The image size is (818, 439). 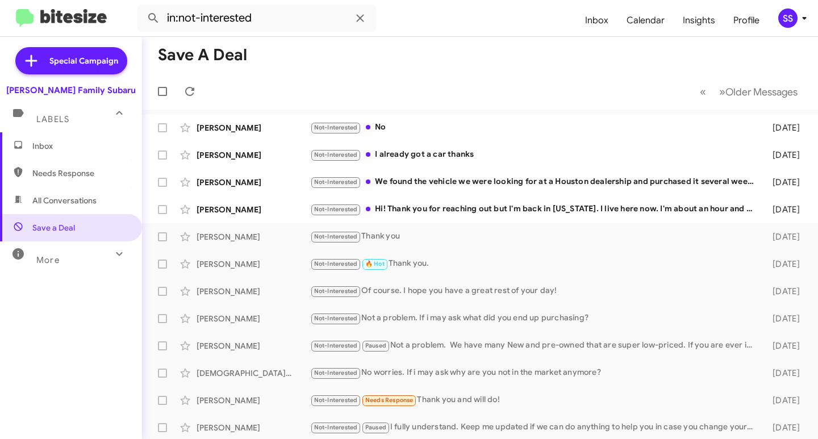 What do you see at coordinates (535, 318) in the screenshot?
I see `div: Not a problem. If i may ask what did you end up purchasing?` at bounding box center [535, 318].